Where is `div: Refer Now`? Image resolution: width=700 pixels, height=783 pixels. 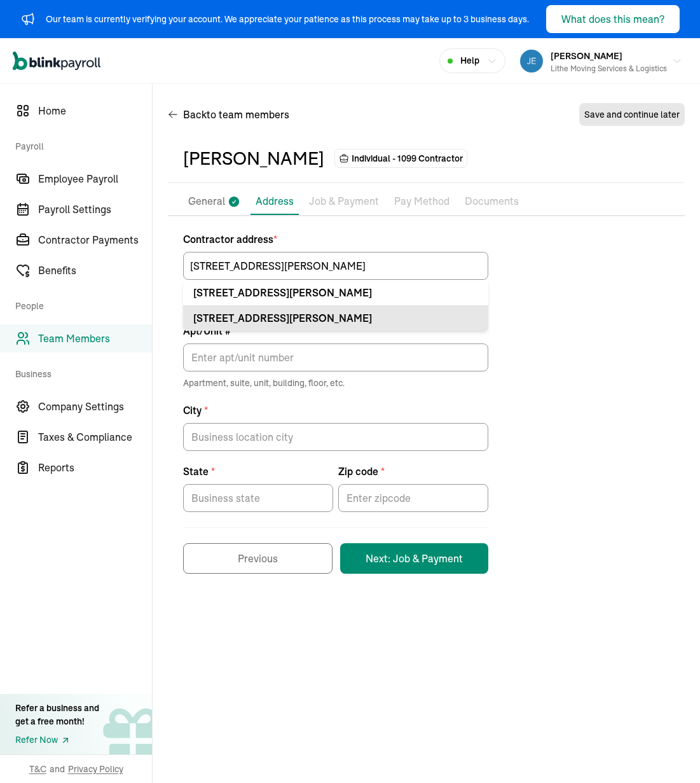
div: Refer Now is located at coordinates (57, 740).